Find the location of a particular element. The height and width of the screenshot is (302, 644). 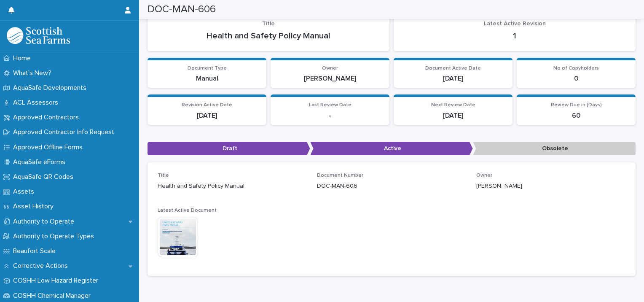

span: Document Number is located at coordinates (340, 175).